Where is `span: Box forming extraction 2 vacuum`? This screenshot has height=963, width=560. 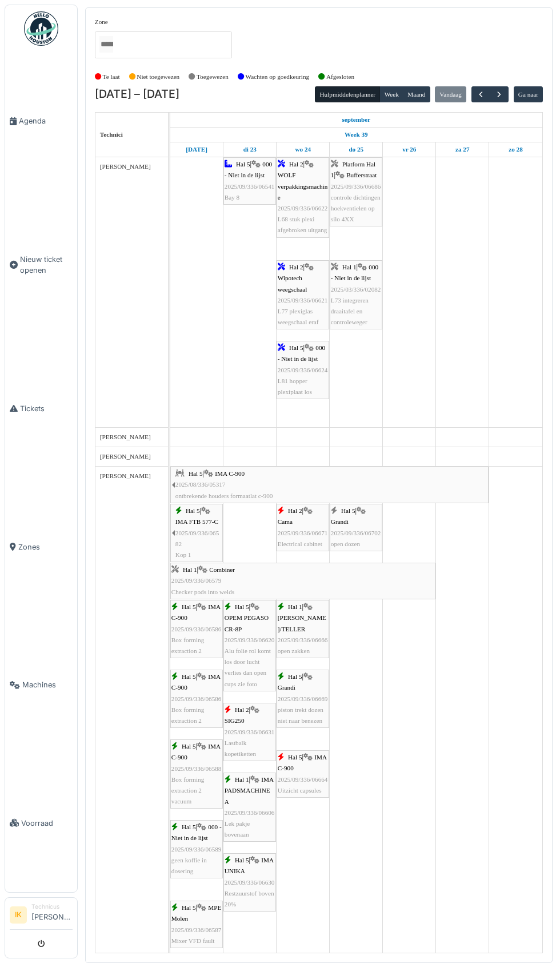 span: Box forming extraction 2 vacuum is located at coordinates (188, 790).